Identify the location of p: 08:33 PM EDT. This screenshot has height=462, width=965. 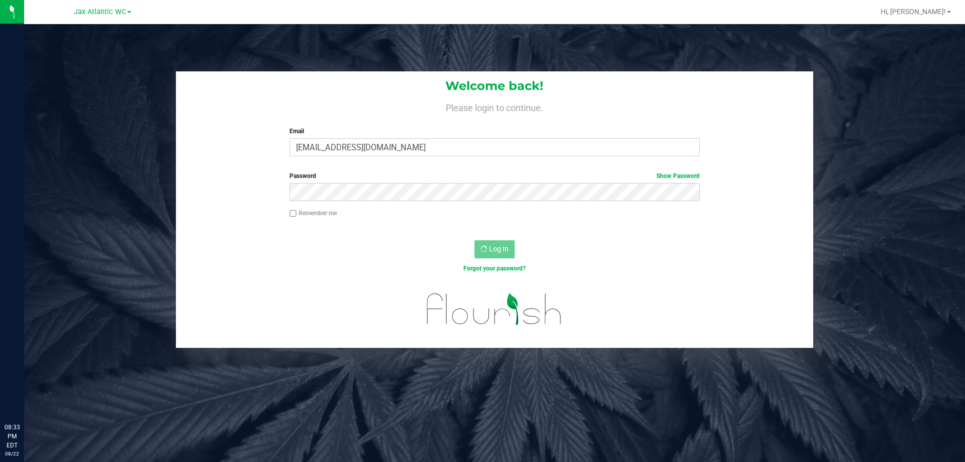
(12, 436).